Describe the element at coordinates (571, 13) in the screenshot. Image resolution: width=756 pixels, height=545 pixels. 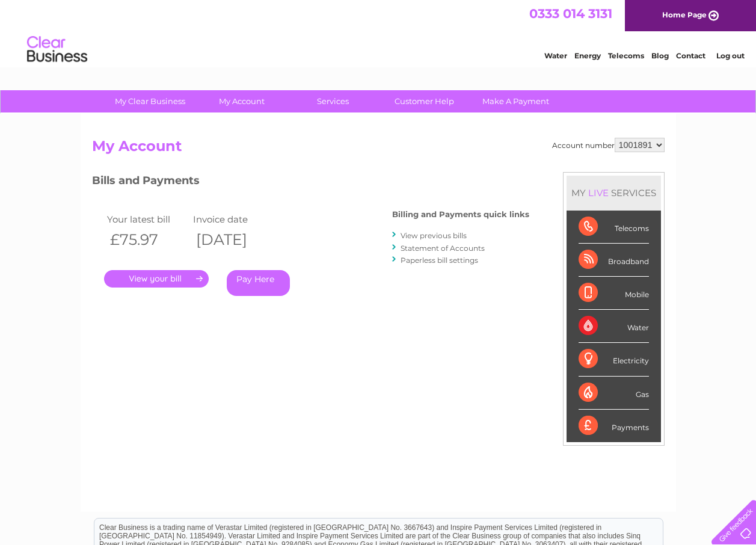
I see `a: 0333 014 3131` at that location.